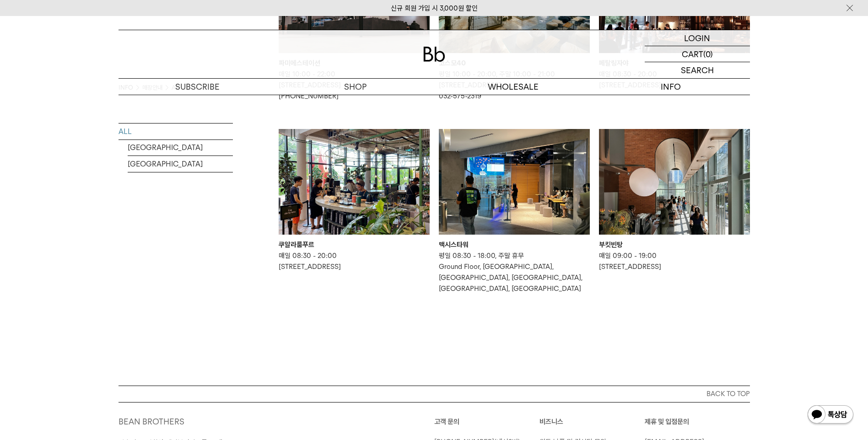 The image size is (868, 440). Describe the element at coordinates (434, 54) in the screenshot. I see `img: 로고` at that location.